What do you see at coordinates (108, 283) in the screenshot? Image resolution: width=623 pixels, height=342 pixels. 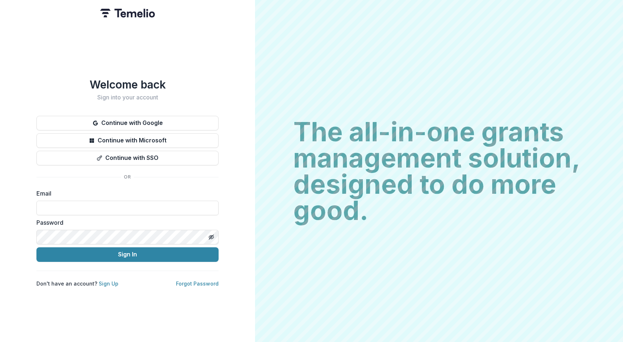 I see `a: Sign Up` at bounding box center [108, 283].